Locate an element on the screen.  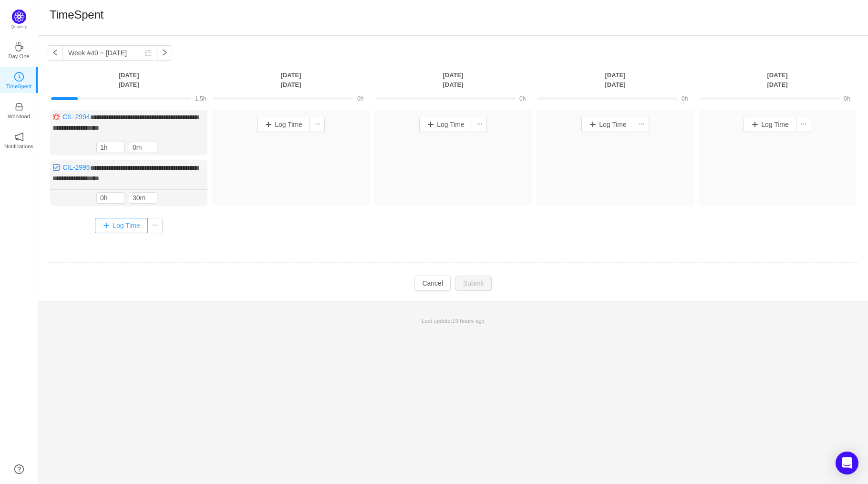
div: Open Intercom Messenger is located at coordinates (847, 463).